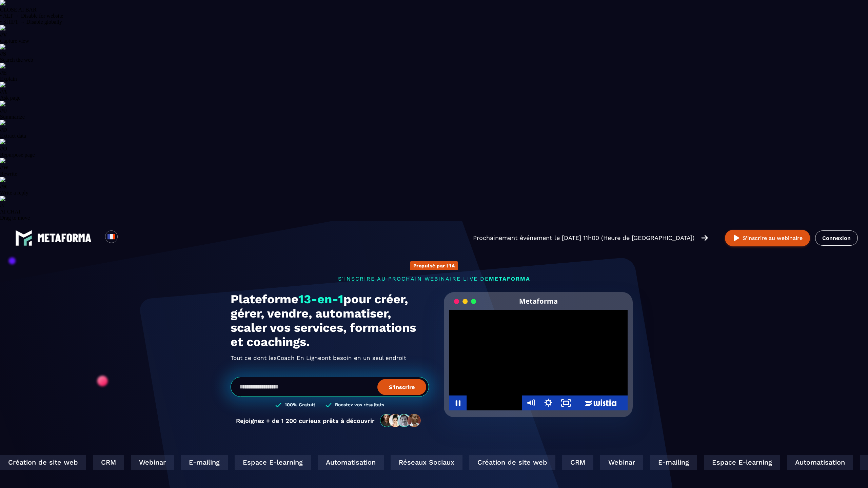  What do you see at coordinates (329, 358) in the screenshot?
I see `h2: Tout ce dont les ont besoin en un seul endroit` at bounding box center [329, 358].